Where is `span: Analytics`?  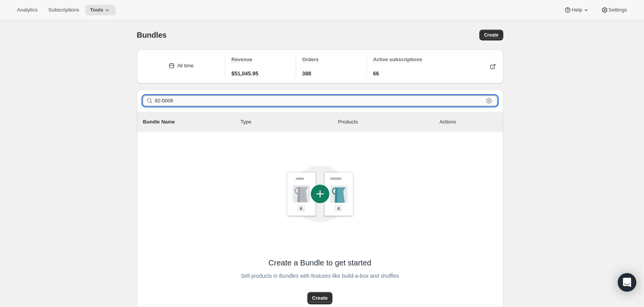
span: Analytics is located at coordinates (27, 10).